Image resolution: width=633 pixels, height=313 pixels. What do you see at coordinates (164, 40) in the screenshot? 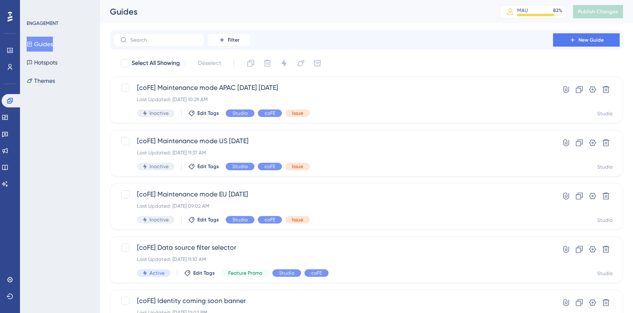
I see `input: Search` at bounding box center [164, 40].